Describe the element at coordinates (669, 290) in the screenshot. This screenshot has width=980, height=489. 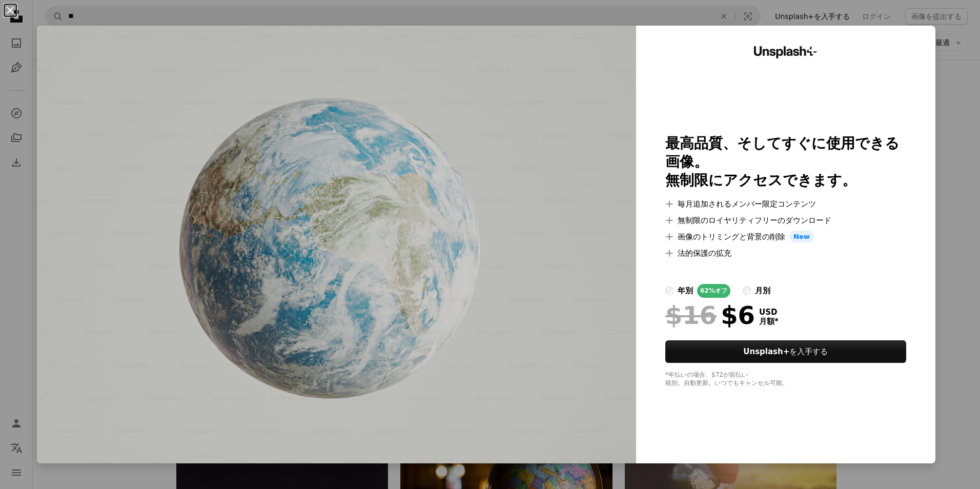
I see `input: 年別62%オフ` at that location.